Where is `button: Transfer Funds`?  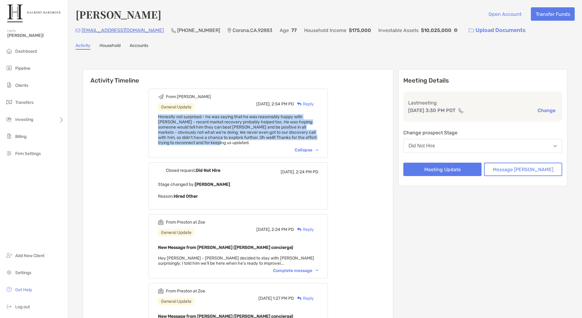 button: Transfer Funds is located at coordinates (552, 14).